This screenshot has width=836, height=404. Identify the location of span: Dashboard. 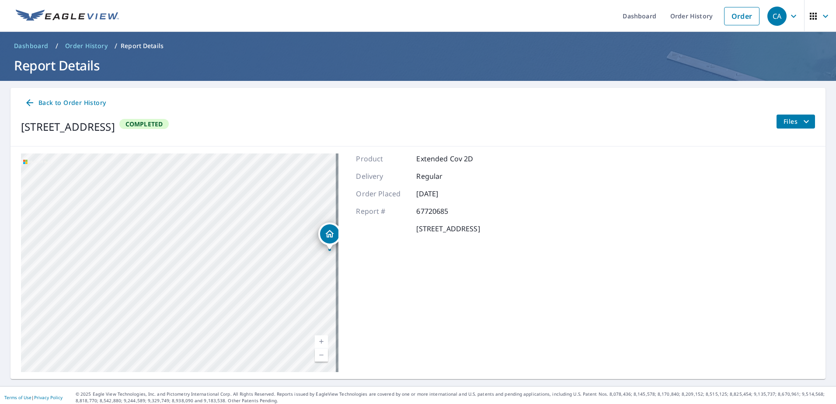
(31, 46).